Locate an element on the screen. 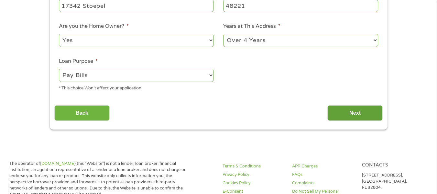 The width and height of the screenshot is (437, 194). input: Next is located at coordinates (355, 113).